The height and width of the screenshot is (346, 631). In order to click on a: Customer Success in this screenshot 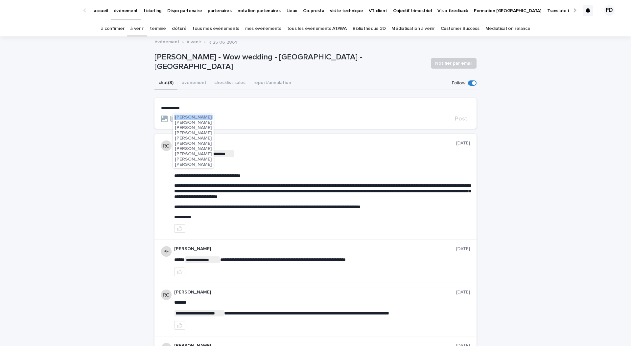, I will do `click(460, 29)`.